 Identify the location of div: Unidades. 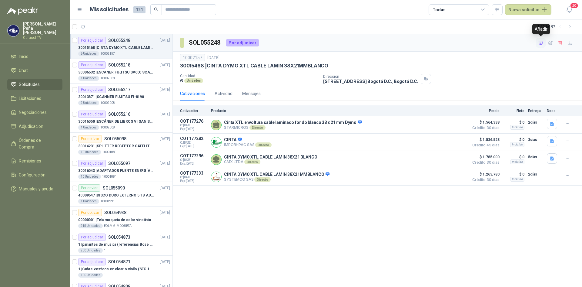
(194, 81).